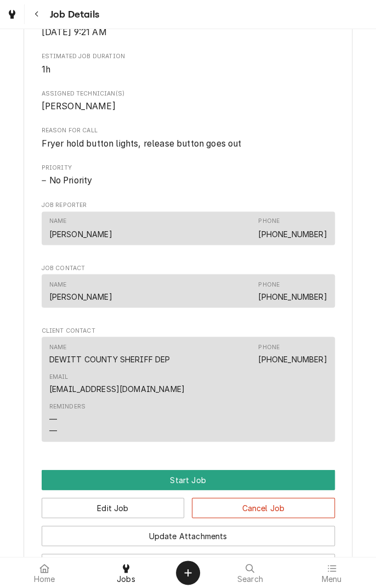  What do you see at coordinates (331, 579) in the screenshot?
I see `span: Menu` at bounding box center [331, 579].